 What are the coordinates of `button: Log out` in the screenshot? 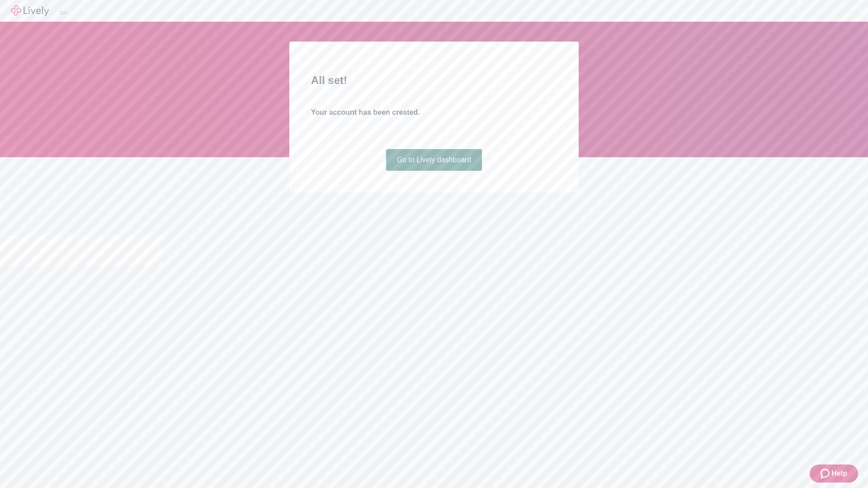 It's located at (64, 13).